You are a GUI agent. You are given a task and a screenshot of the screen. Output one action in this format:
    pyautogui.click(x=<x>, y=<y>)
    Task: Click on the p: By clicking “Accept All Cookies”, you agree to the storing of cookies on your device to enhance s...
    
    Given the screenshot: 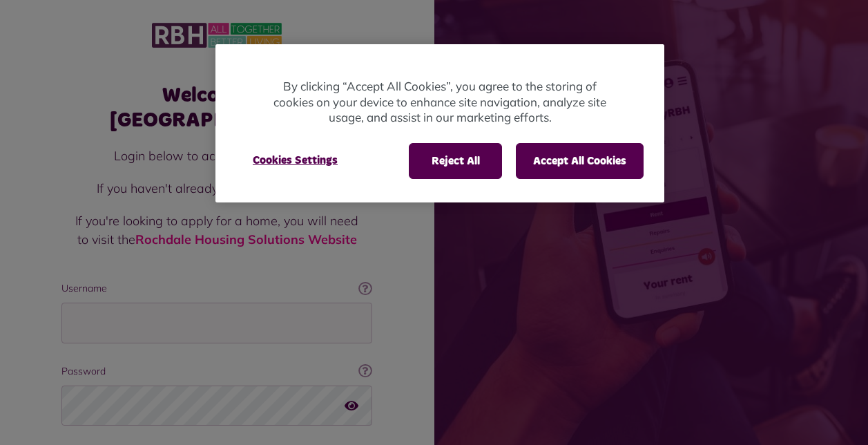 What is the action you would take?
    pyautogui.click(x=440, y=102)
    